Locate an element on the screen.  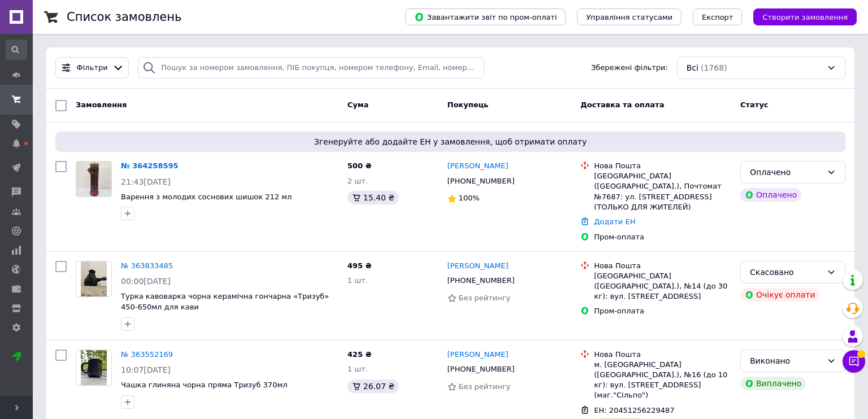
div: Виконано is located at coordinates (786, 361).